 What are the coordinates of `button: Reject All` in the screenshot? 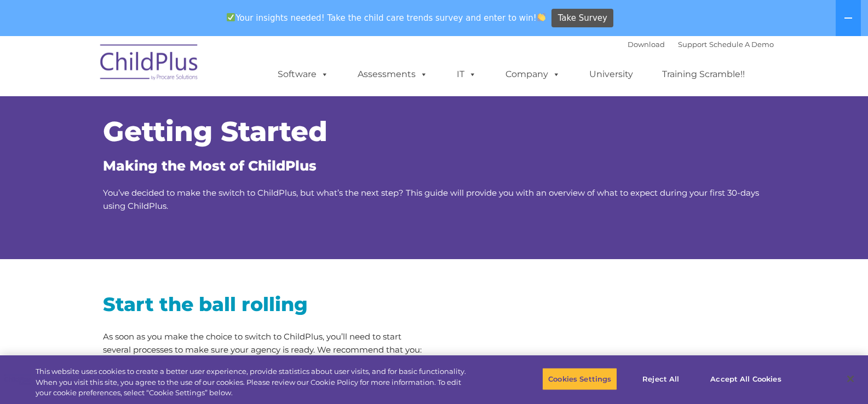 It's located at (660, 379).